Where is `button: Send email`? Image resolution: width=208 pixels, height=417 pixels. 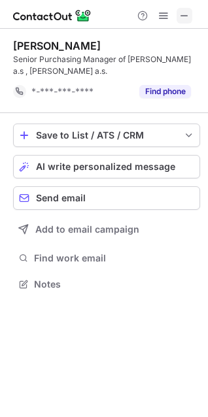 button: Send email is located at coordinates (106, 198).